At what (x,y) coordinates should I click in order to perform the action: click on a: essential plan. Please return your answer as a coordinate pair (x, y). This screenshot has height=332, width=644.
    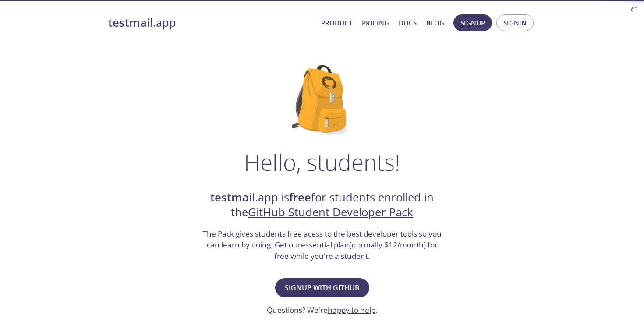
    Looking at the image, I should click on (325, 244).